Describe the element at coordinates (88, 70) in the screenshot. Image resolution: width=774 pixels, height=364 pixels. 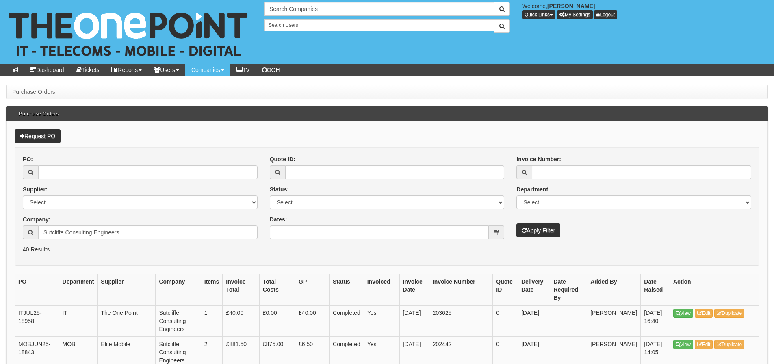
I see `a: Tickets` at that location.